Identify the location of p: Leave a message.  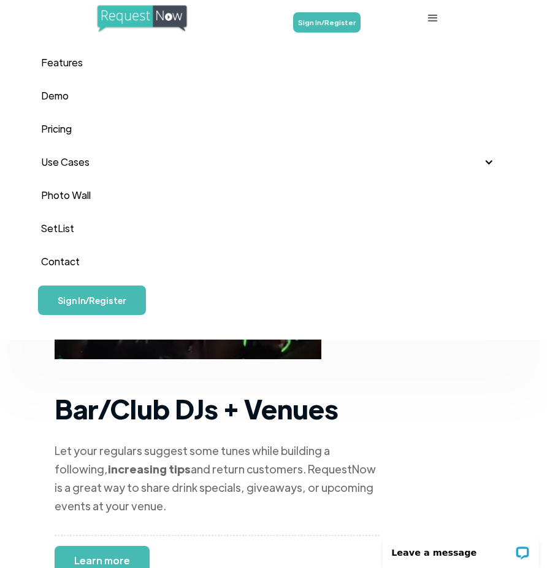
(78, 23).